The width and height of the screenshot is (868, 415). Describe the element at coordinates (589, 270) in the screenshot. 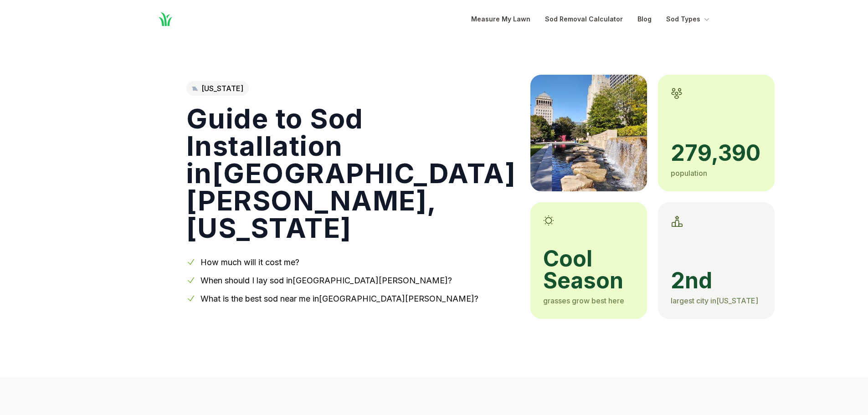

I see `span: cool season` at that location.